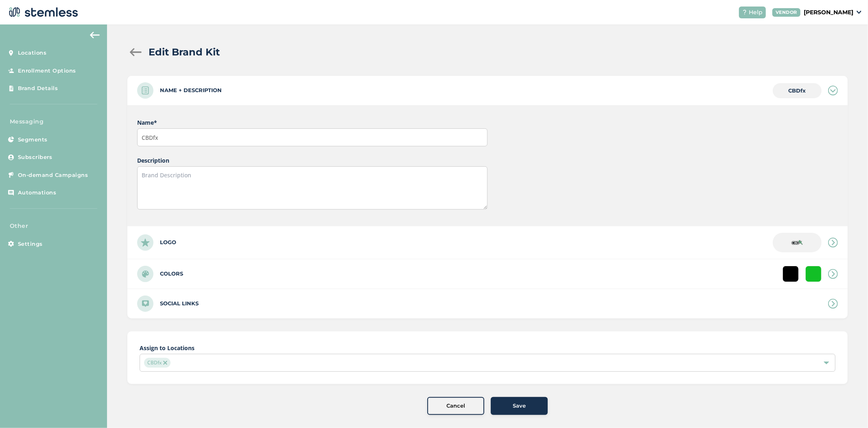 Image resolution: width=868 pixels, height=428 pixels. I want to click on div: Chat Widget, so click(848, 408).